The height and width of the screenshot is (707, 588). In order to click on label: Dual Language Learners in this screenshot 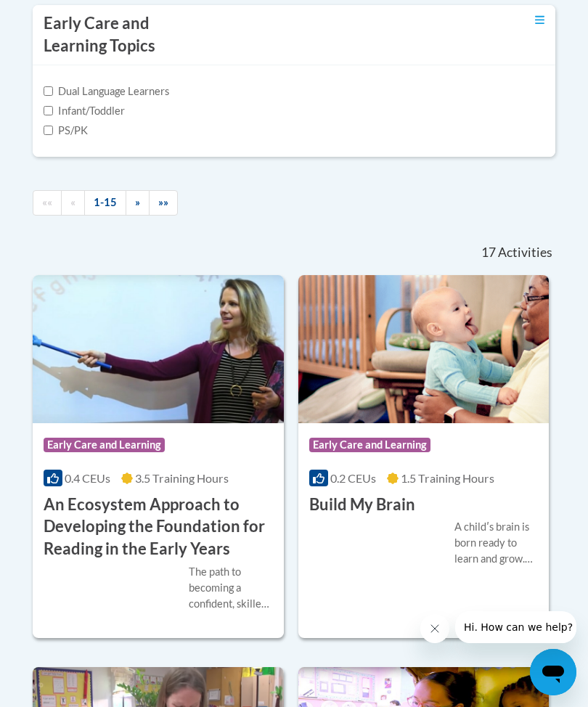, I will do `click(106, 91)`.